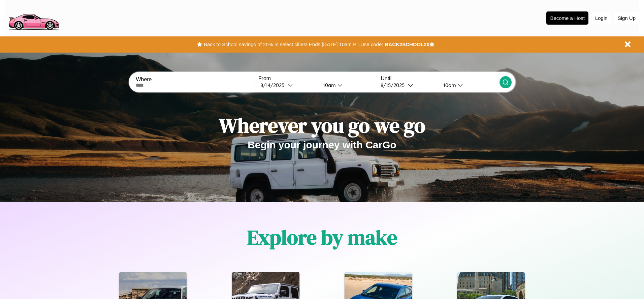 The height and width of the screenshot is (299, 644). What do you see at coordinates (288, 85) in the screenshot?
I see `button: 8/14/2025` at bounding box center [288, 85].